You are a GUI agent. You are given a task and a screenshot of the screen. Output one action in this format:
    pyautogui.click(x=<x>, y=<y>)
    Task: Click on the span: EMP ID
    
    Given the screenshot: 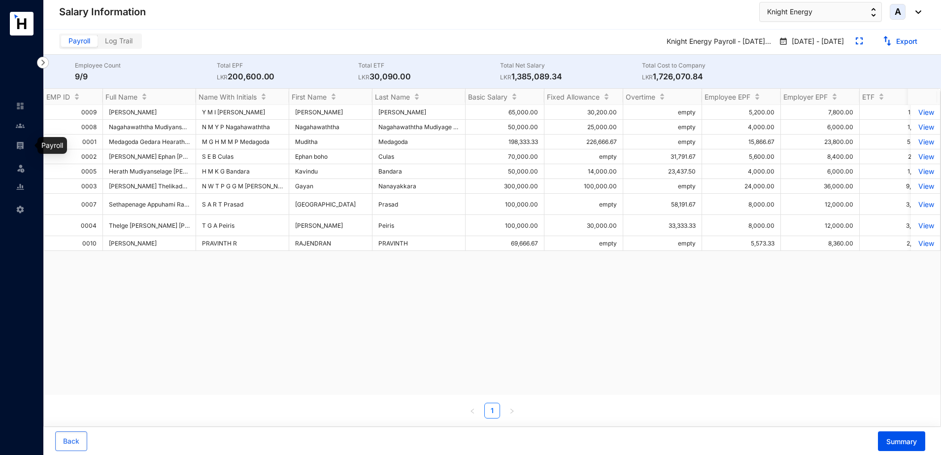 What is the action you would take?
    pyautogui.click(x=58, y=97)
    